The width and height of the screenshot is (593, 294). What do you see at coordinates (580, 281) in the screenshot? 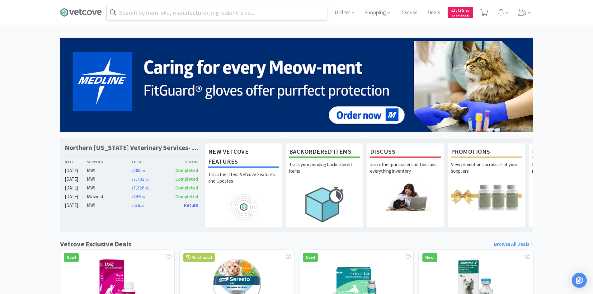
I see `div: Open Intercom Messenger` at bounding box center [580, 281].